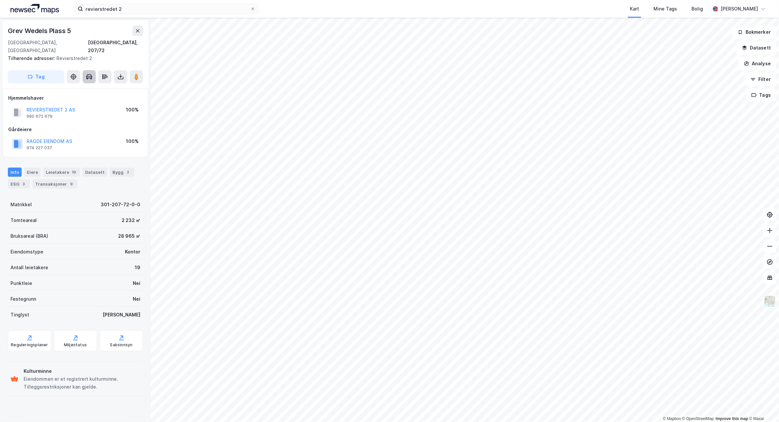 This screenshot has height=422, width=779. Describe the element at coordinates (120, 204) in the screenshot. I see `div: 301-207-72-0-0` at that location.